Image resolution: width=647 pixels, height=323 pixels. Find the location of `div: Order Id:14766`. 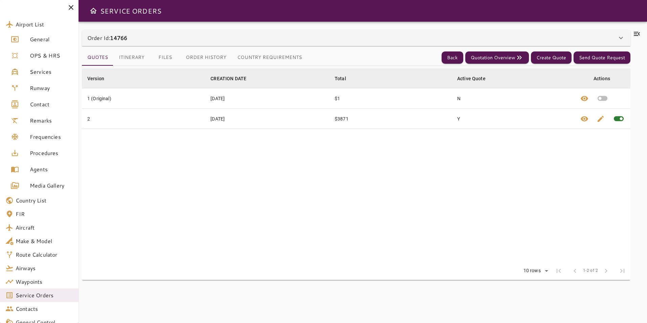

div: Order Id:14766 is located at coordinates (356, 38).